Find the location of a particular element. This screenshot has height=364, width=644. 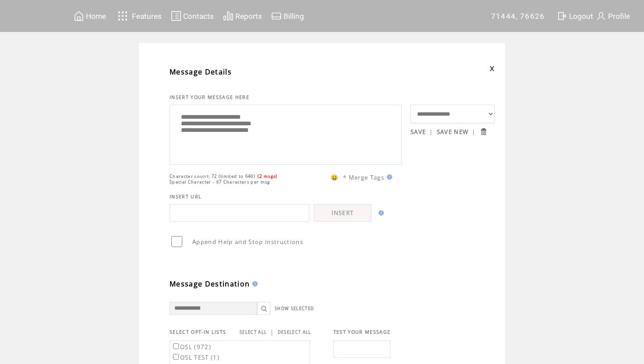

span: 71444, 76626 is located at coordinates (517, 16).